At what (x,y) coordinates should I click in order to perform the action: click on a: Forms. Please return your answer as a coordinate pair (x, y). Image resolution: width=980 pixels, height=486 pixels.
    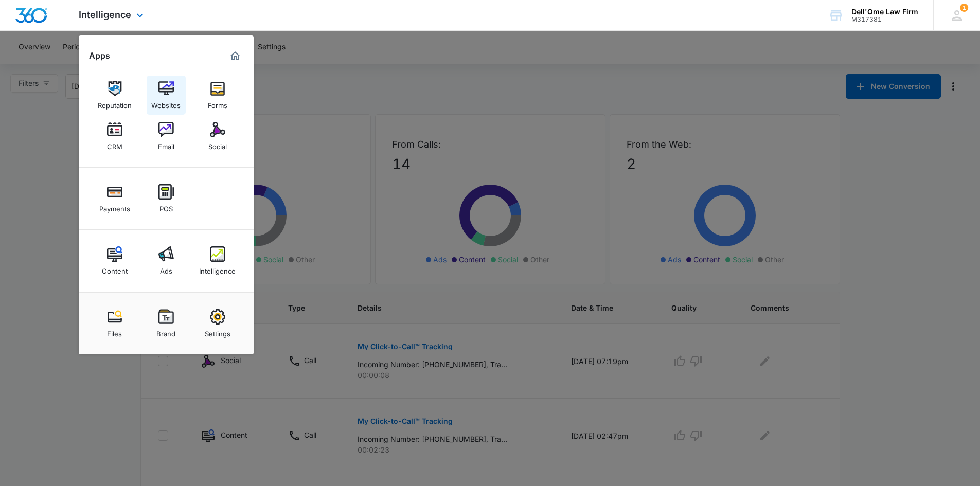
    Looking at the image, I should click on (217, 95).